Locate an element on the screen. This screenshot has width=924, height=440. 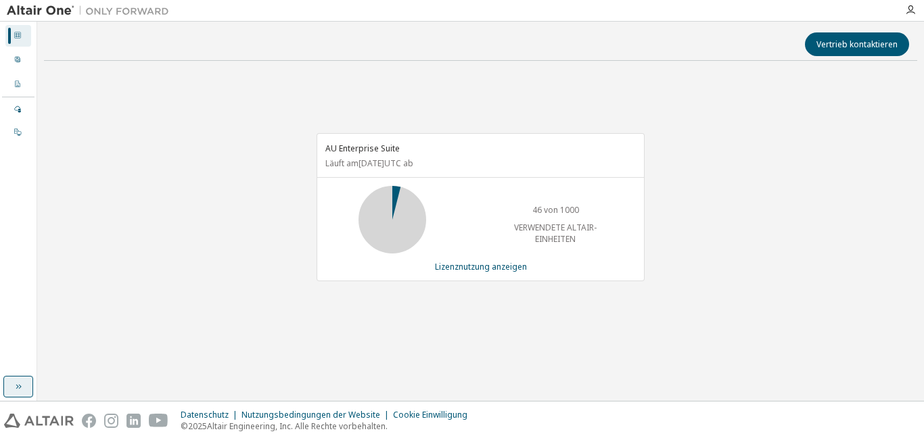
img: linkedin.svg is located at coordinates (133, 421).